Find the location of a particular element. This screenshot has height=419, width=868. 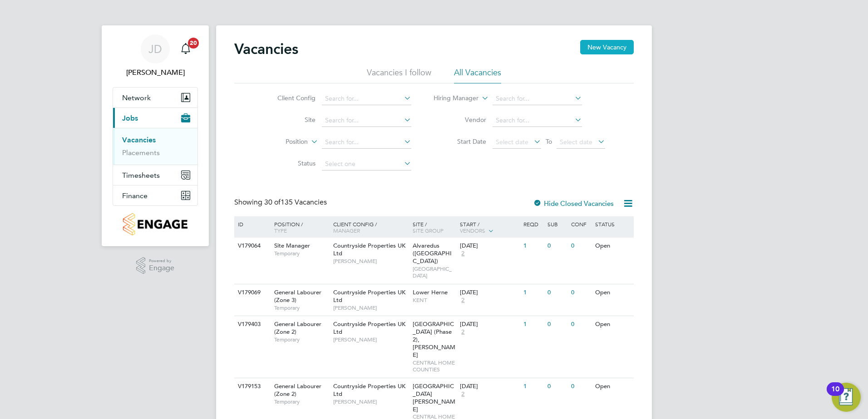

button: Timesheets is located at coordinates (156, 175).